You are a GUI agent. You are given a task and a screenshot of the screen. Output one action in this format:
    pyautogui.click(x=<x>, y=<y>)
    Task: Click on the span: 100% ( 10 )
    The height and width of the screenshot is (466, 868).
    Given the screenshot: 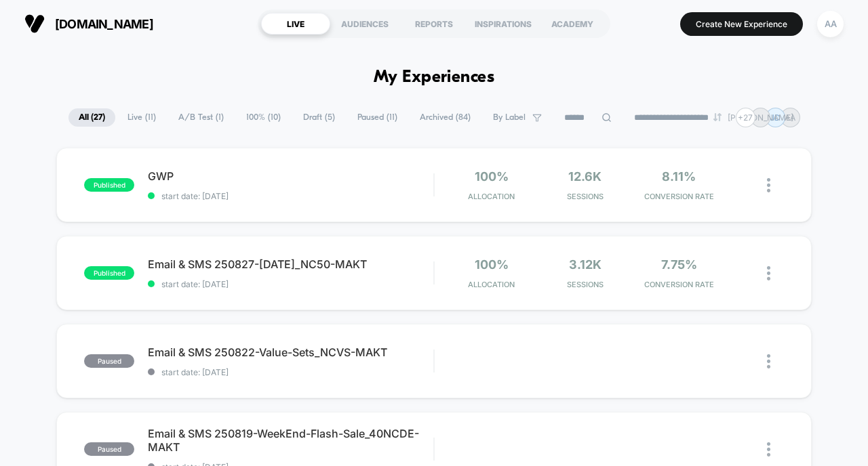 What is the action you would take?
    pyautogui.click(x=263, y=117)
    